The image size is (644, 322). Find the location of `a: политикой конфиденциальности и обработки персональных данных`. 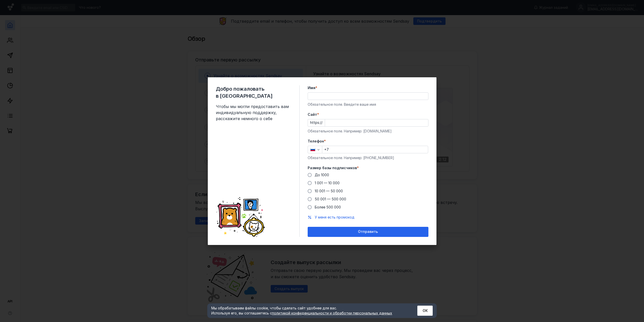

a: политикой конфиденциальности и обработки персональных данных is located at coordinates (332, 313).